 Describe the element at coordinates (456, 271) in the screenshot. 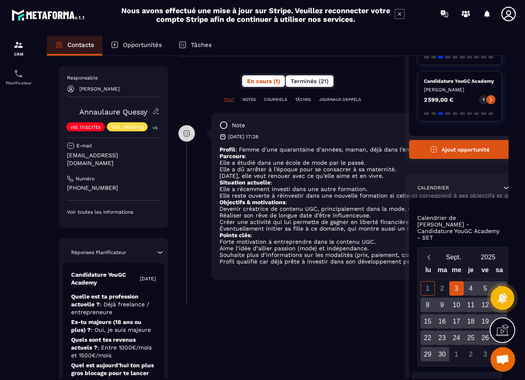

I see `div: me` at that location.